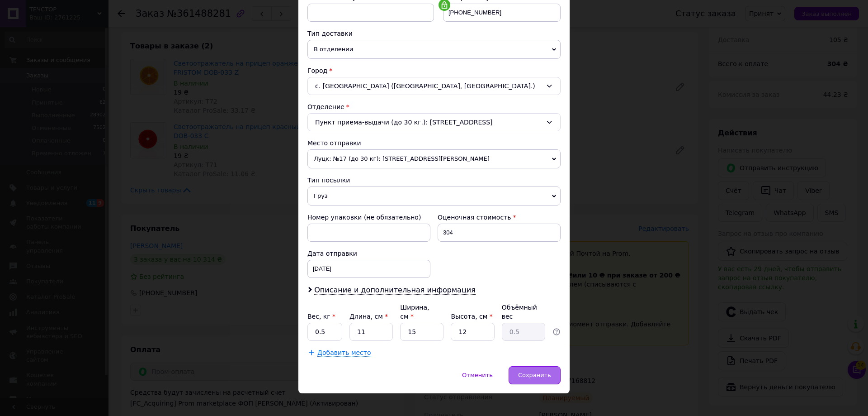  What do you see at coordinates (334, 143) in the screenshot?
I see `span: Место отправки` at bounding box center [334, 143].